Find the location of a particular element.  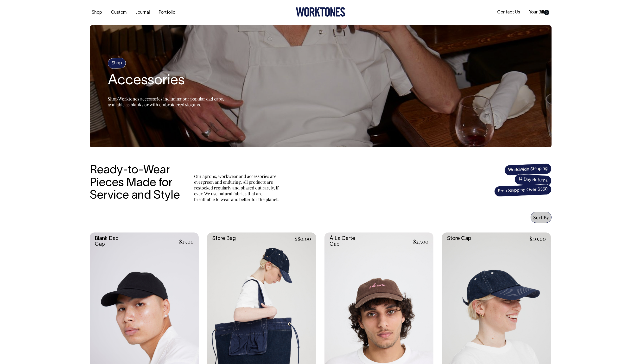

span: 0 is located at coordinates (546, 12).